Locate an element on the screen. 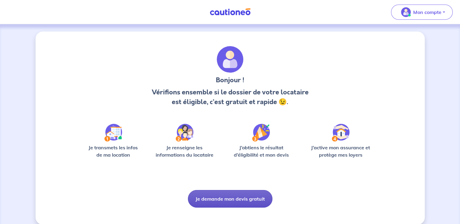  p: Vérifions ensemble si le dossier de votre locataire est éligible, c’est gratuit et rapide 😉. is located at coordinates (230, 97).